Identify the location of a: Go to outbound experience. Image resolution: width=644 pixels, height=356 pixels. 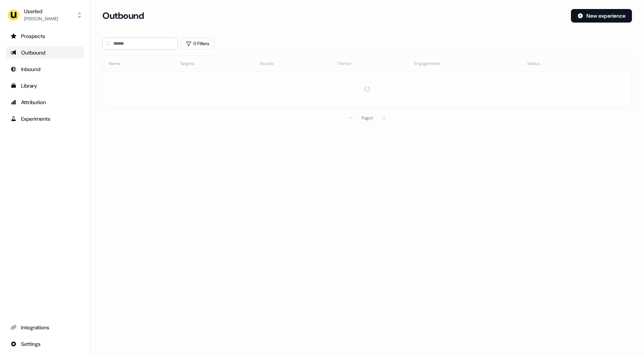
(45, 53).